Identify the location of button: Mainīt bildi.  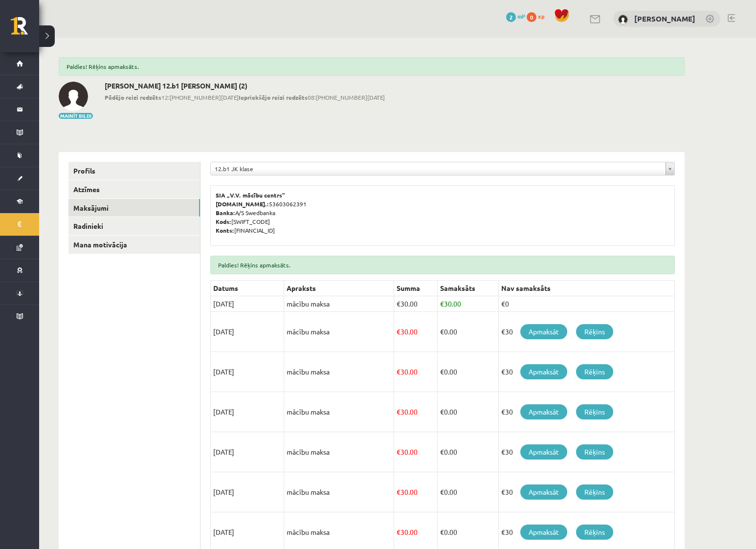
(76, 116).